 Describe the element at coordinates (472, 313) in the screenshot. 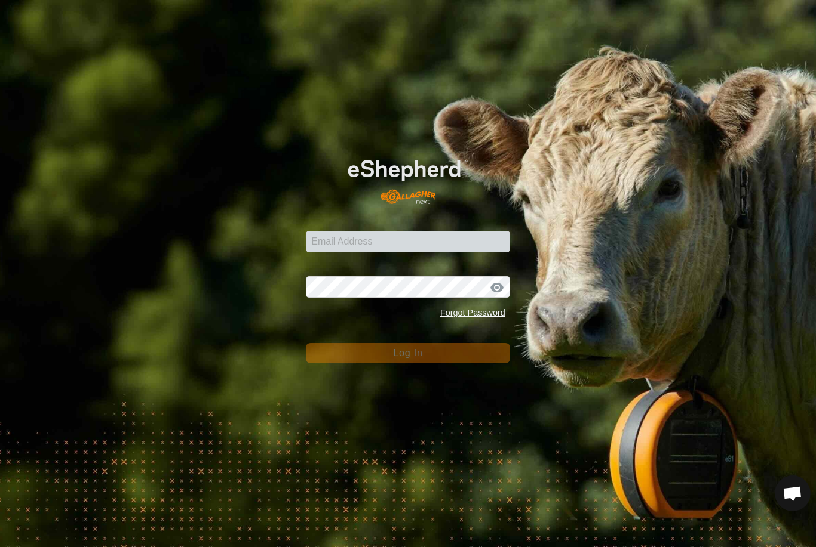

I see `a: Forgot Password` at that location.